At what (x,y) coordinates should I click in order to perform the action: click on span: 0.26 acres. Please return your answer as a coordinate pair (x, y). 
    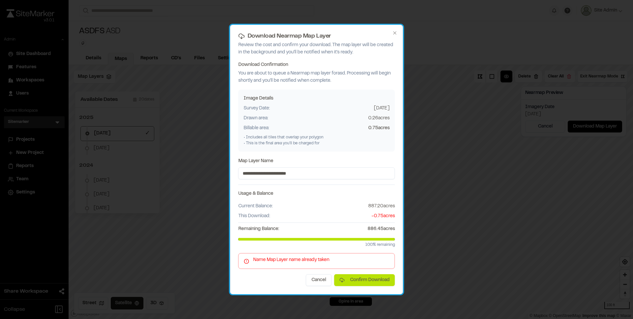
    Looking at the image, I should click on (379, 118).